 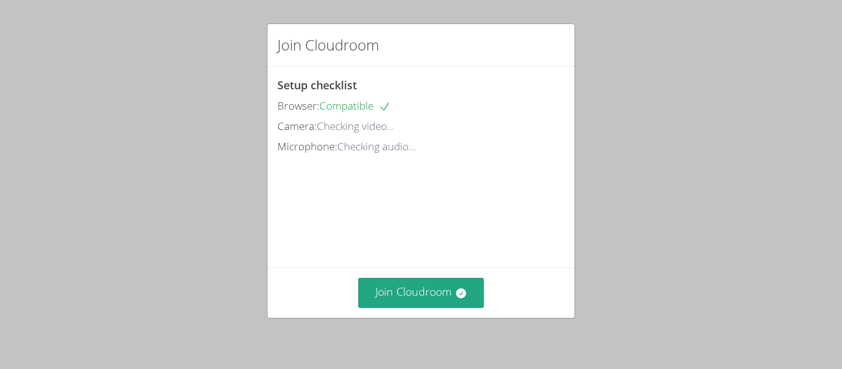 What do you see at coordinates (421, 293) in the screenshot?
I see `button: Join Cloudroom` at bounding box center [421, 293].